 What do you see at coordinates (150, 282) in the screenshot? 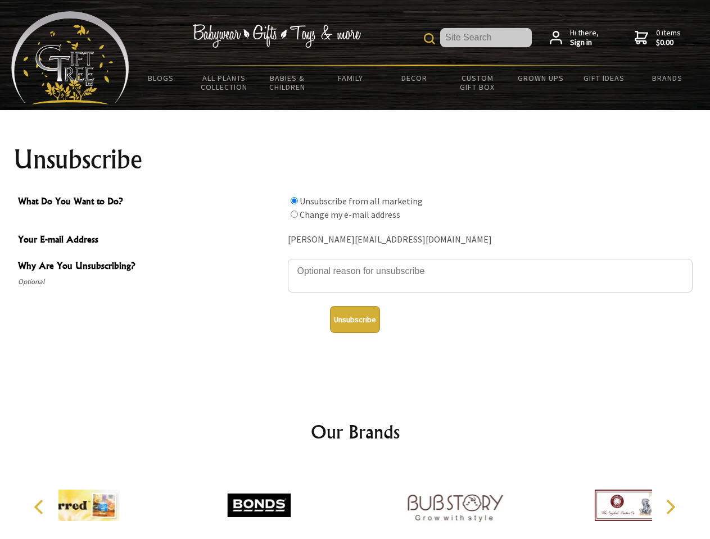
I see `span: Optional` at bounding box center [150, 282].